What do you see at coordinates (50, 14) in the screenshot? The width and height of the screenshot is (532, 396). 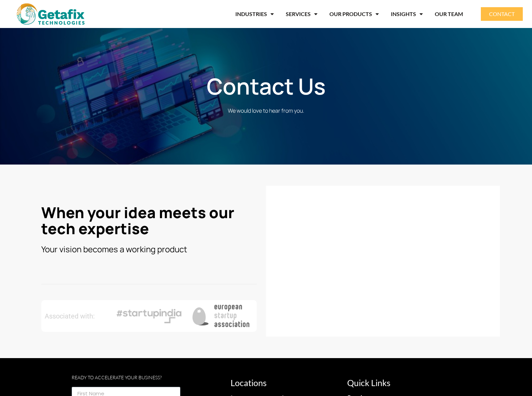 I see `img: web and mobile application development company` at bounding box center [50, 14].